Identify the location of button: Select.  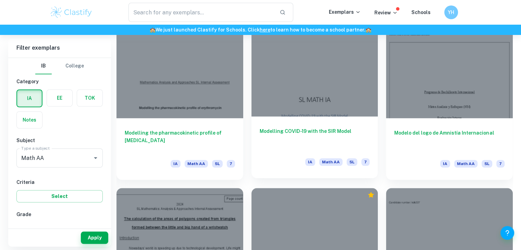
(60, 196).